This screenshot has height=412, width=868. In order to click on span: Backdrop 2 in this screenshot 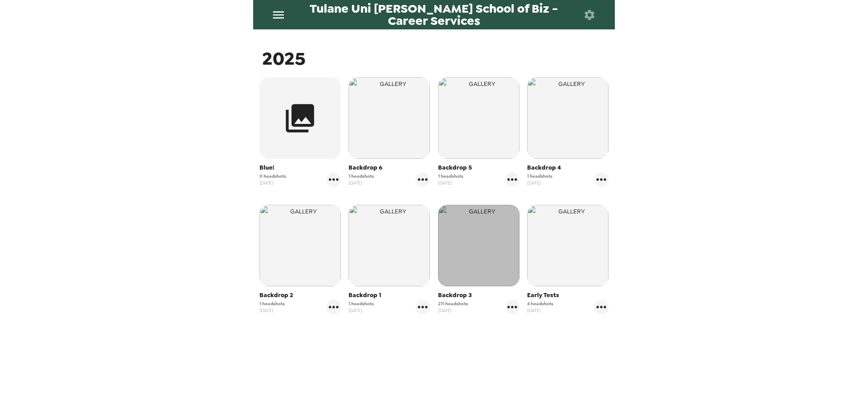, I will do `click(300, 295)`.